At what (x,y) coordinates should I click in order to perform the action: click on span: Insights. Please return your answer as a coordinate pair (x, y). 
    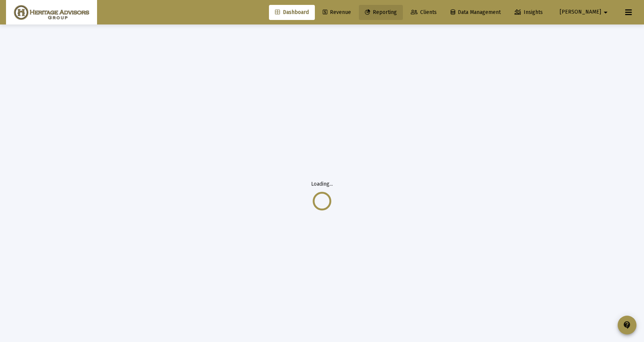
    Looking at the image, I should click on (528, 12).